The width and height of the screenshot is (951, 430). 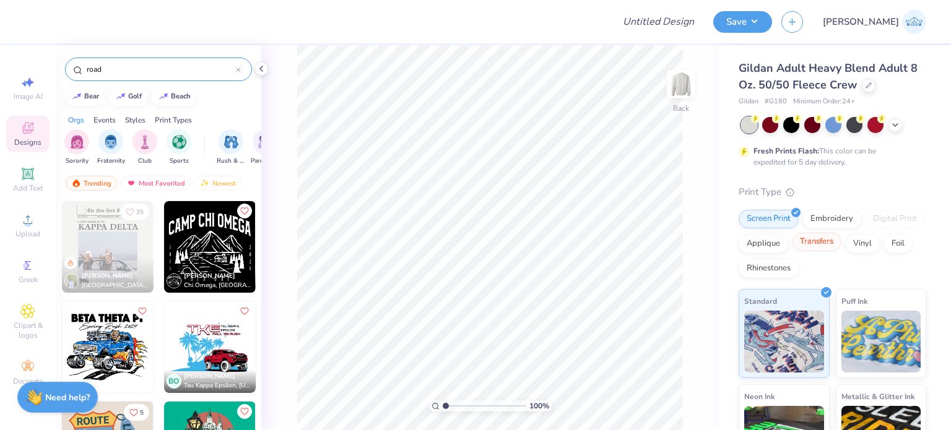 I want to click on div: filter for Club, so click(x=145, y=147).